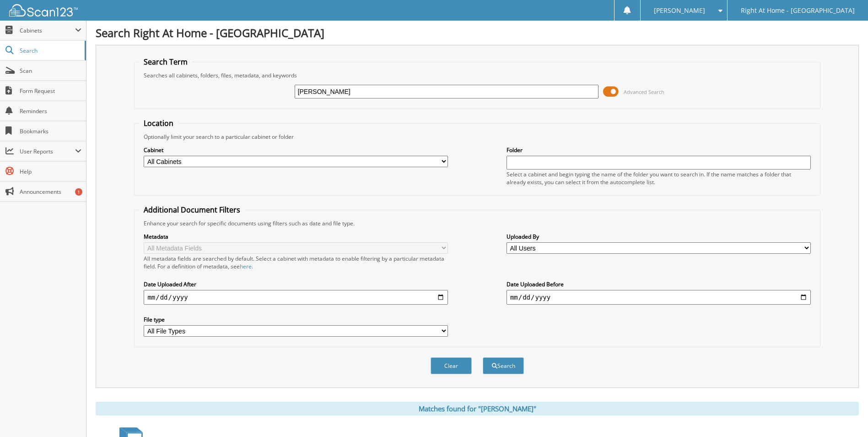 This screenshot has width=868, height=437. What do you see at coordinates (165, 62) in the screenshot?
I see `legend: Search Term` at bounding box center [165, 62].